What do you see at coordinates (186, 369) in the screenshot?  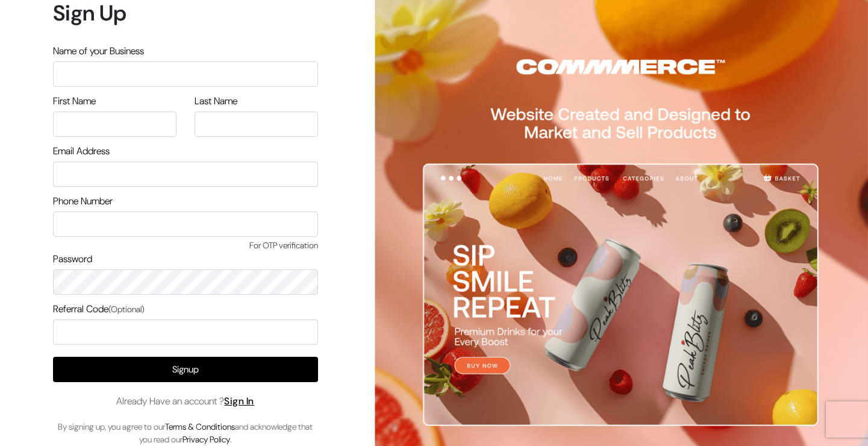 I see `button: Signup` at bounding box center [186, 369].